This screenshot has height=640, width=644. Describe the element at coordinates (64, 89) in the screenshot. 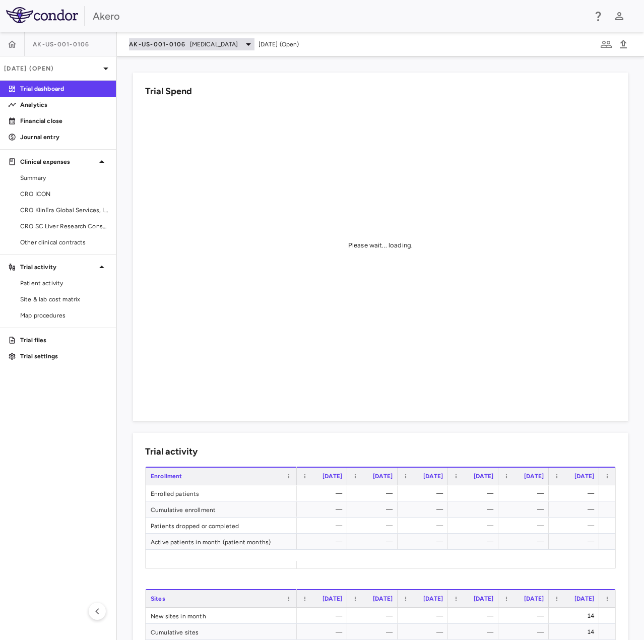

I see `p: Trial dashboard` at that location.